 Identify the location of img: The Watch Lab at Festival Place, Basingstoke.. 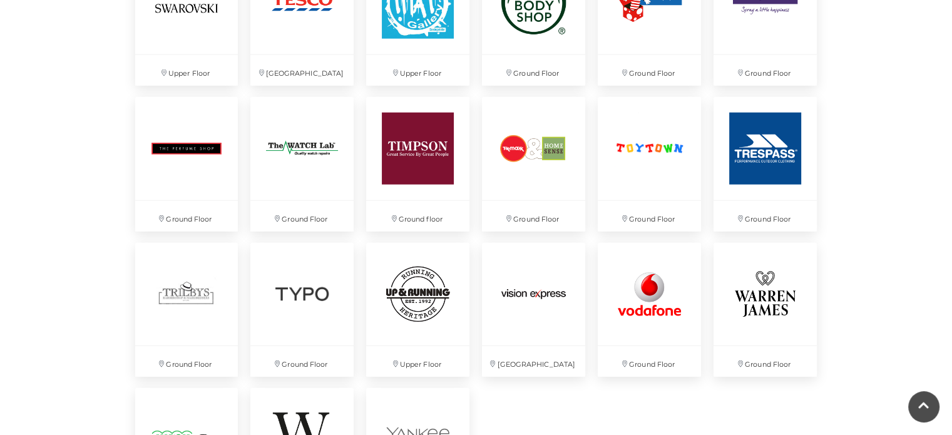
(302, 148).